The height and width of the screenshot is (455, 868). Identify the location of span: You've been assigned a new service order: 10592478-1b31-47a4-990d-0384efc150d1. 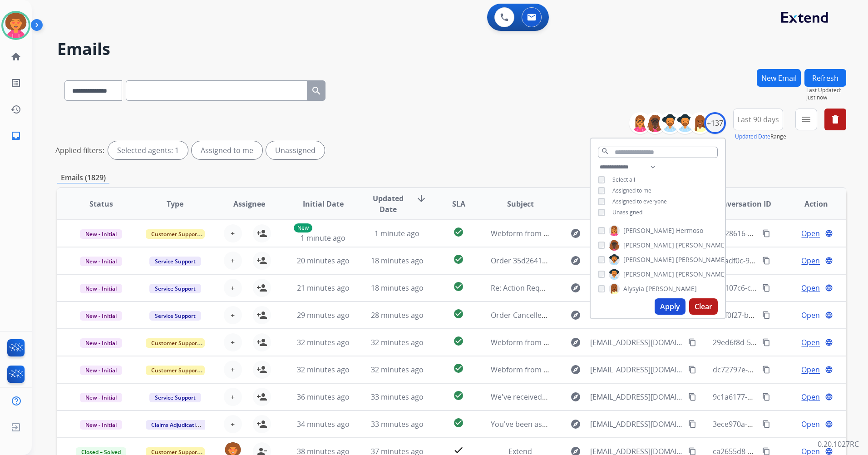
(633, 424).